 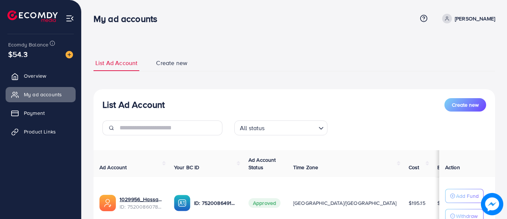 What do you see at coordinates (43, 95) in the screenshot?
I see `span: My ad accounts` at bounding box center [43, 95].